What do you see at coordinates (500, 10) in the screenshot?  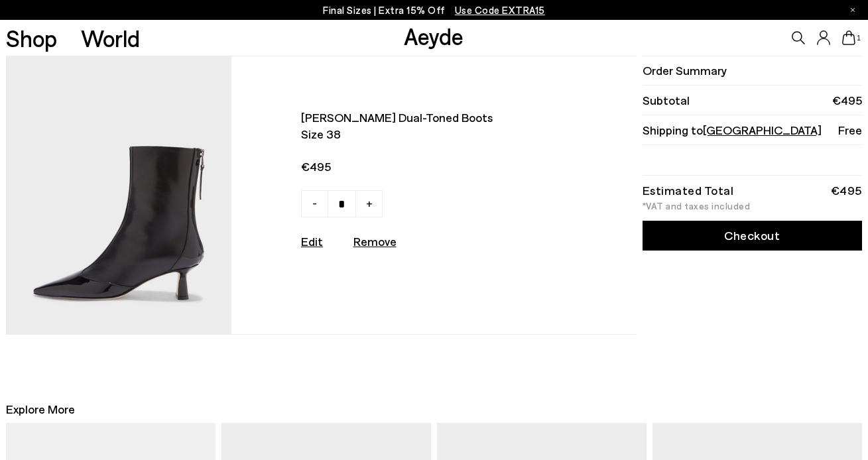 I see `span: Navigate to /collections/ss25-final-sizes` at bounding box center [500, 10].